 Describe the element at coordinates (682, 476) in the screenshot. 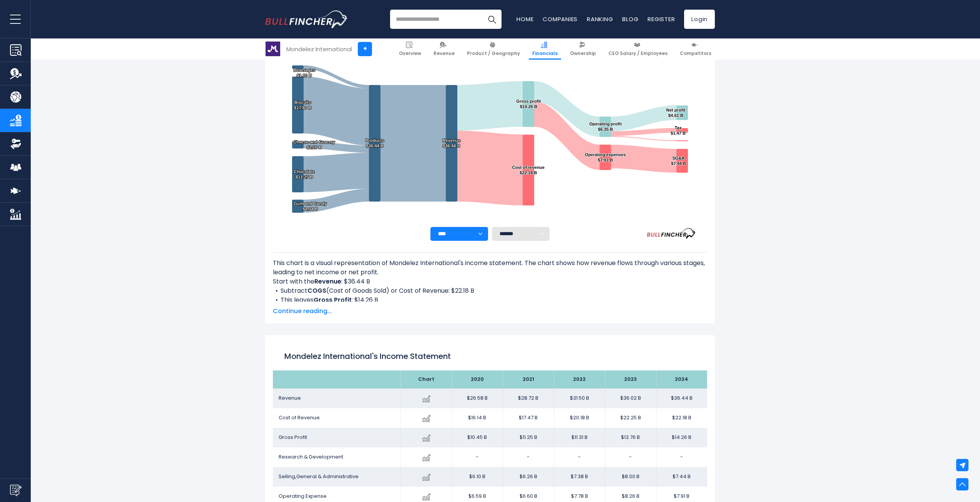

I see `td: $7.44 B` at that location.